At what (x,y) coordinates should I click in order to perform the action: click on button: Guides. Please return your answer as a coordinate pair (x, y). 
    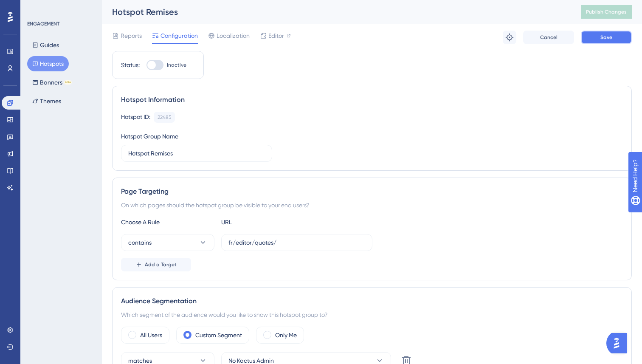
    Looking at the image, I should click on (45, 45).